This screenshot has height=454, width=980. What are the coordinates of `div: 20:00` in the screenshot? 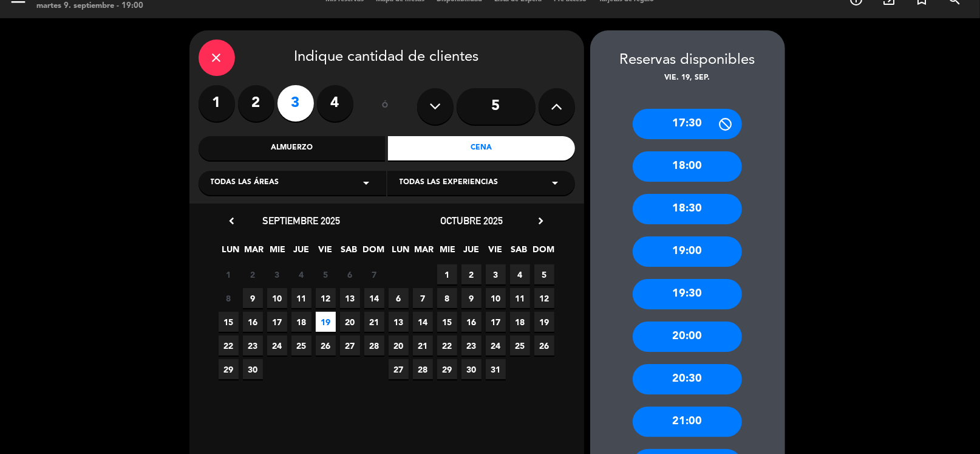 It's located at (687, 336).